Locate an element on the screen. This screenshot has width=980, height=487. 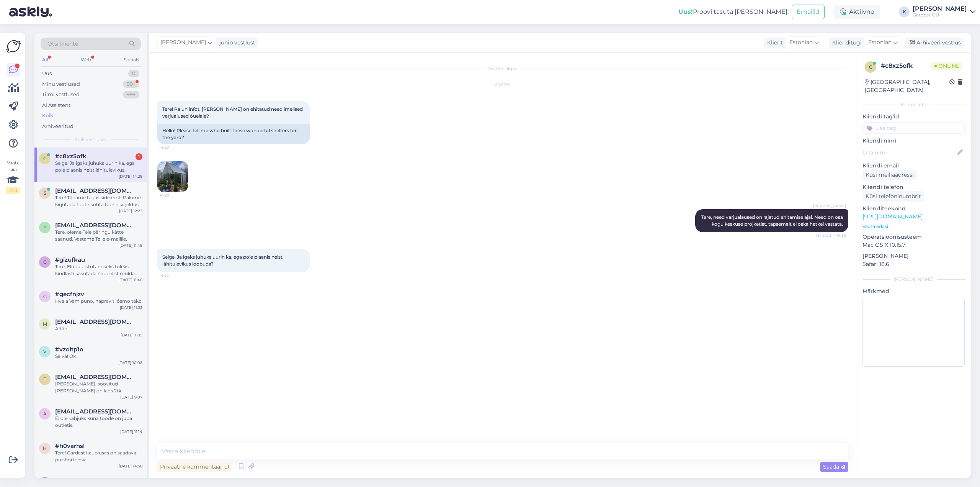
div: Kliendi info is located at coordinates (914, 105).